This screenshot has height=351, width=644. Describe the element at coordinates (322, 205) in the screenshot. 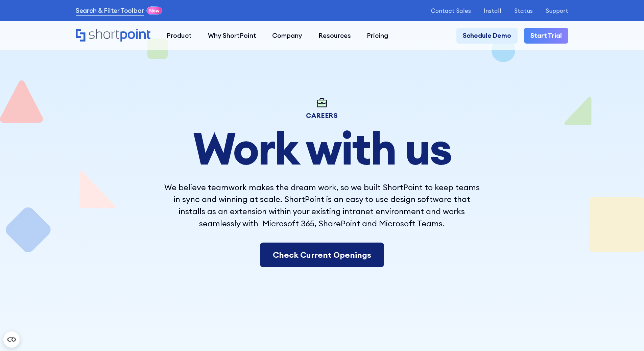

I see `p: We believe teamwork makes the dream work, so we built ShortPoint to keep teams in sync and winnin...` at that location.